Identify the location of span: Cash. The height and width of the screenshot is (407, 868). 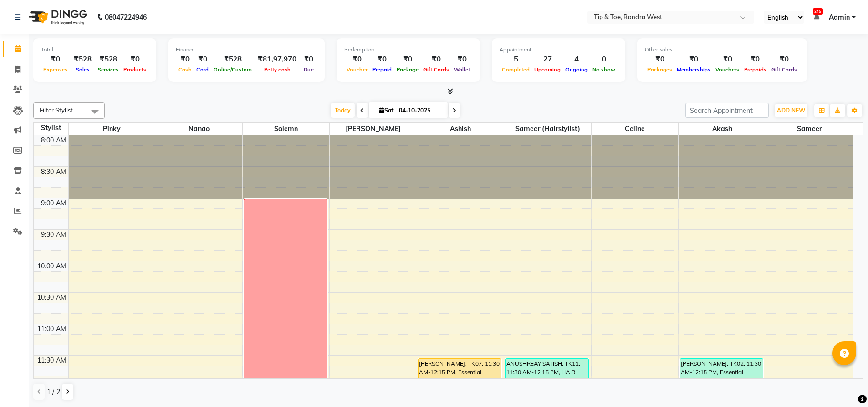
(185, 70).